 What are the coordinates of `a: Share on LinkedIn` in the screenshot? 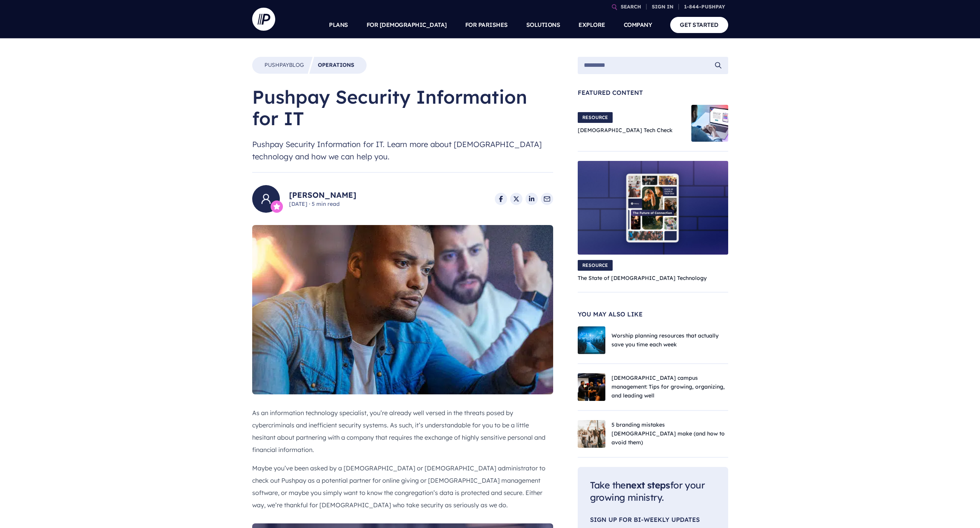 It's located at (531, 199).